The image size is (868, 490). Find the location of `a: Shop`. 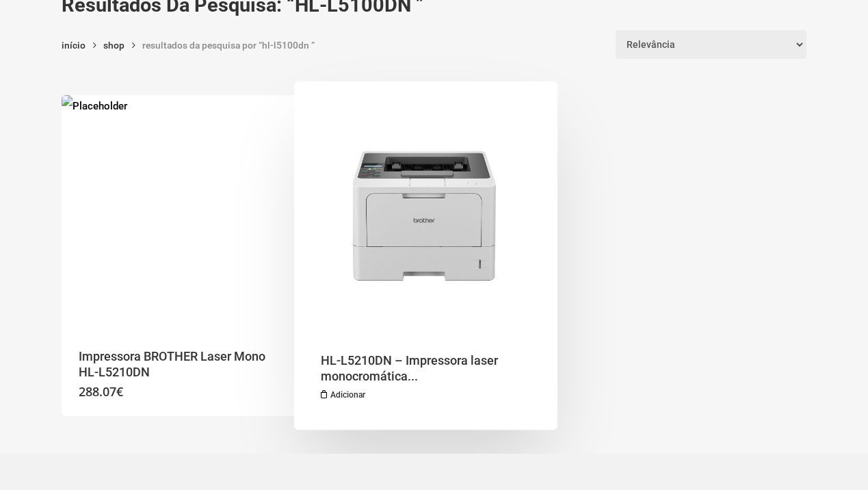

a: Shop is located at coordinates (114, 46).